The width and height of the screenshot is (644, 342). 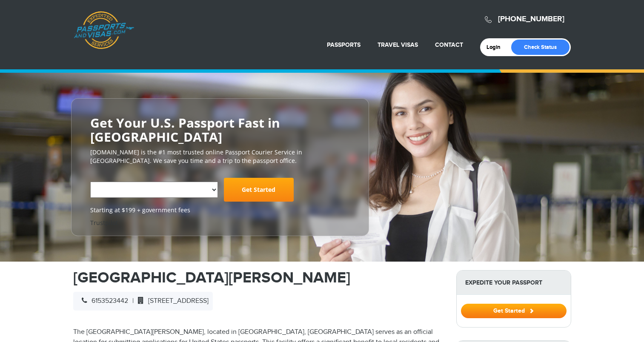 I want to click on strong: Expedite Your Passport, so click(x=514, y=282).